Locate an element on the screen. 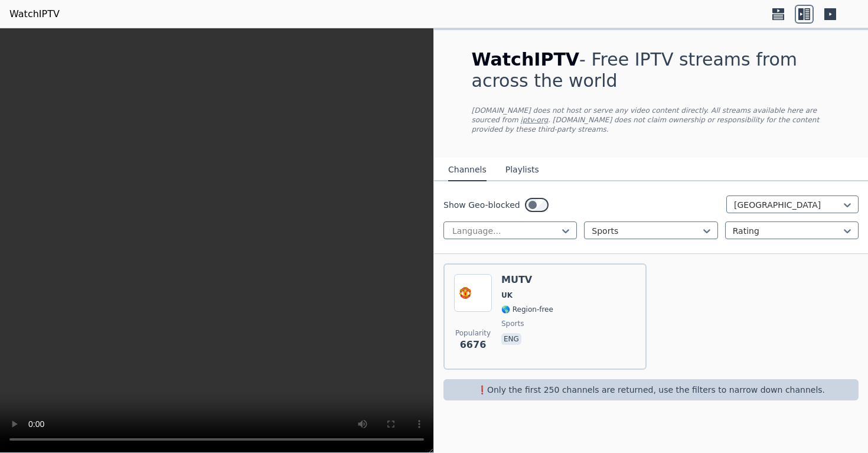  span: WatchIPTV is located at coordinates (526, 59).